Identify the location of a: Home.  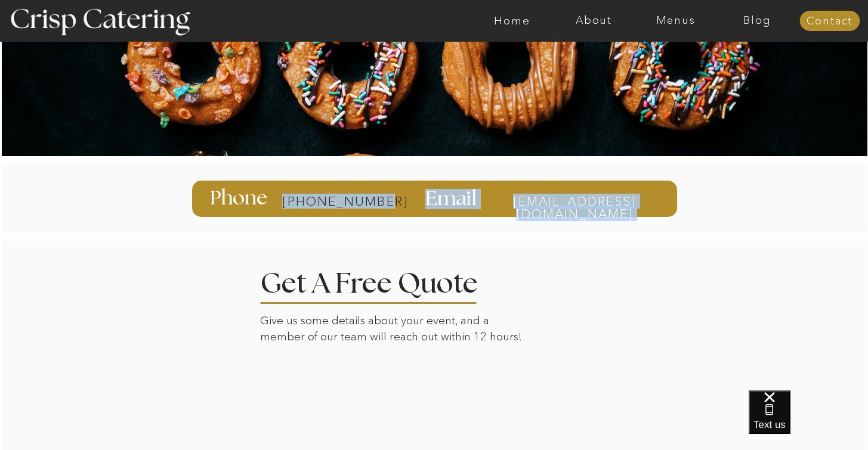
(512, 21).